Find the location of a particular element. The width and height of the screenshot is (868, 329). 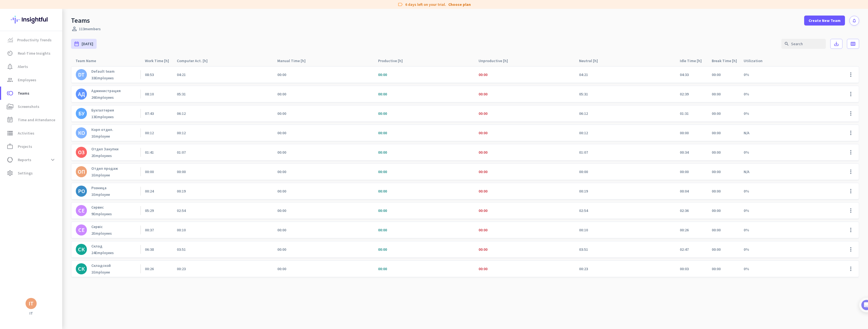

a: event_noteTime and Attendance is located at coordinates (32, 120).